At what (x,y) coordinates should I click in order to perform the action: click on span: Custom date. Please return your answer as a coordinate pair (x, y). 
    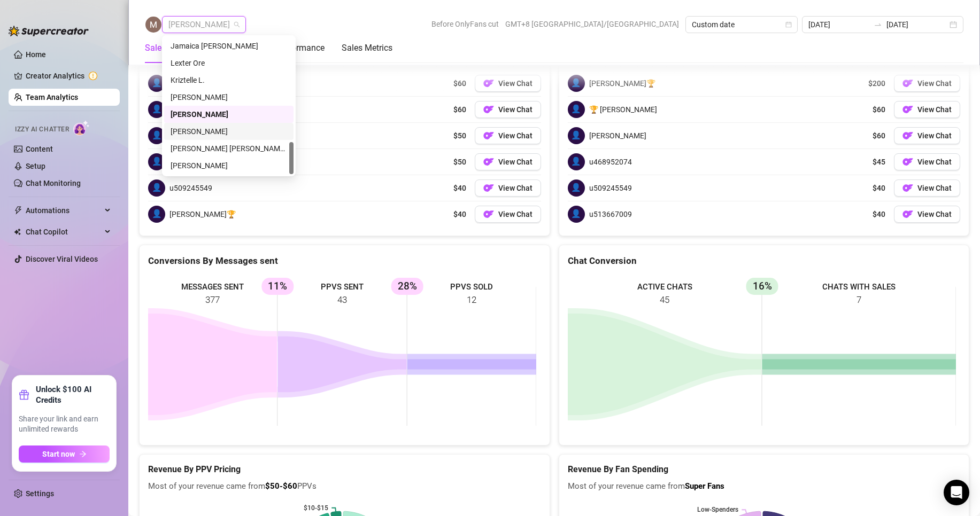
    Looking at the image, I should click on (741, 25).